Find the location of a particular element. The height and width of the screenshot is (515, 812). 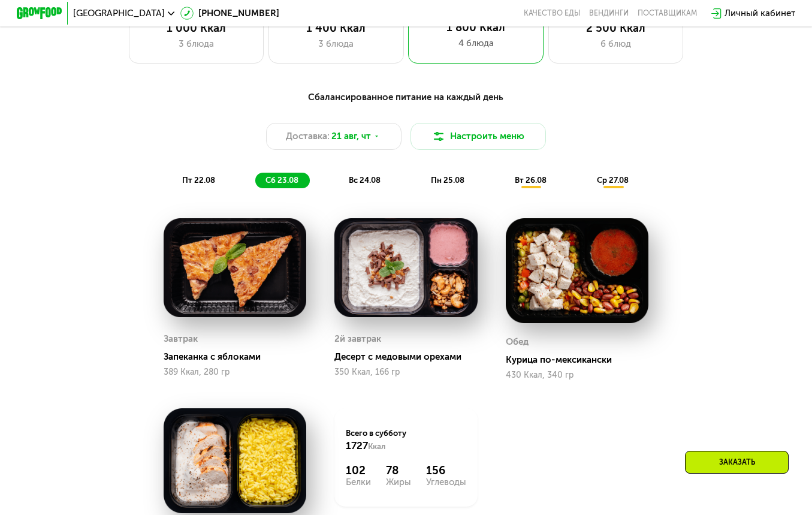

div: Личный кабинет is located at coordinates (760, 13).